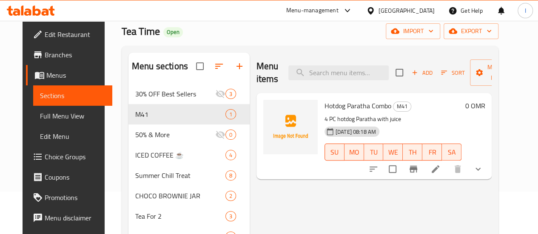 The image size is (538, 234). I want to click on button: sort-choices, so click(373, 169).